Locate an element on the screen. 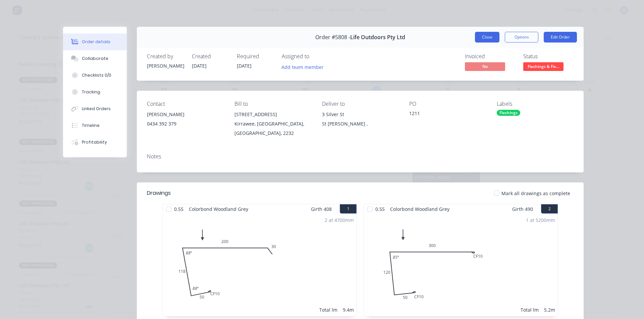  button: Collaborate is located at coordinates (95, 59).